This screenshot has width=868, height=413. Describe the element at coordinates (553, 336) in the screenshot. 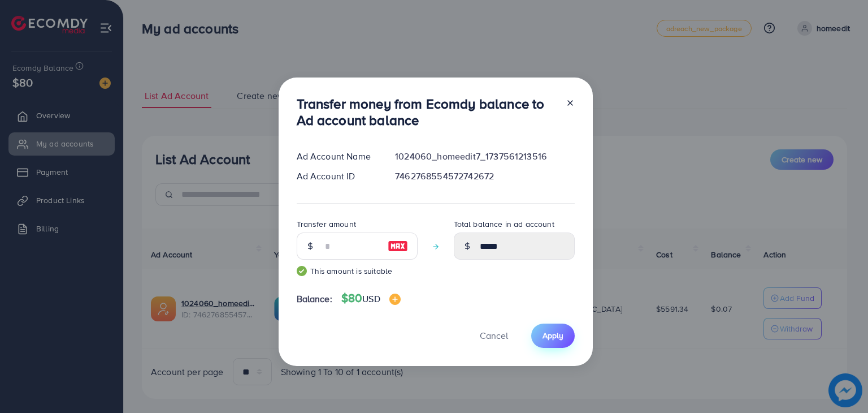

I see `button: Apply` at that location.